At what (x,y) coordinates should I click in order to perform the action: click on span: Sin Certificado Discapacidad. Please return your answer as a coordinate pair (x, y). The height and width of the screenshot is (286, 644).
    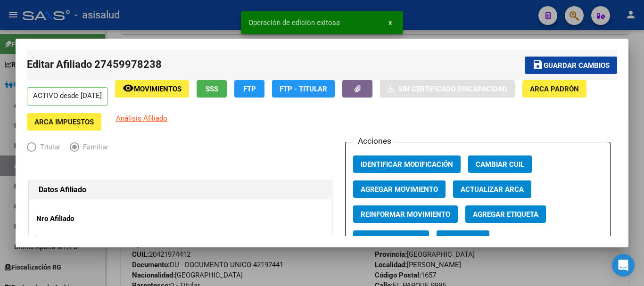
    Looking at the image, I should click on (453, 89).